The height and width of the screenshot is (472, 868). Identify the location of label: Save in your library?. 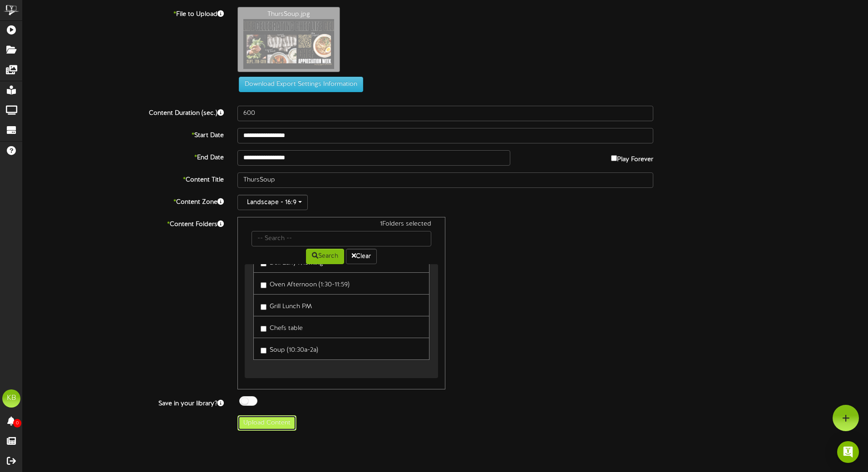
(123, 402).